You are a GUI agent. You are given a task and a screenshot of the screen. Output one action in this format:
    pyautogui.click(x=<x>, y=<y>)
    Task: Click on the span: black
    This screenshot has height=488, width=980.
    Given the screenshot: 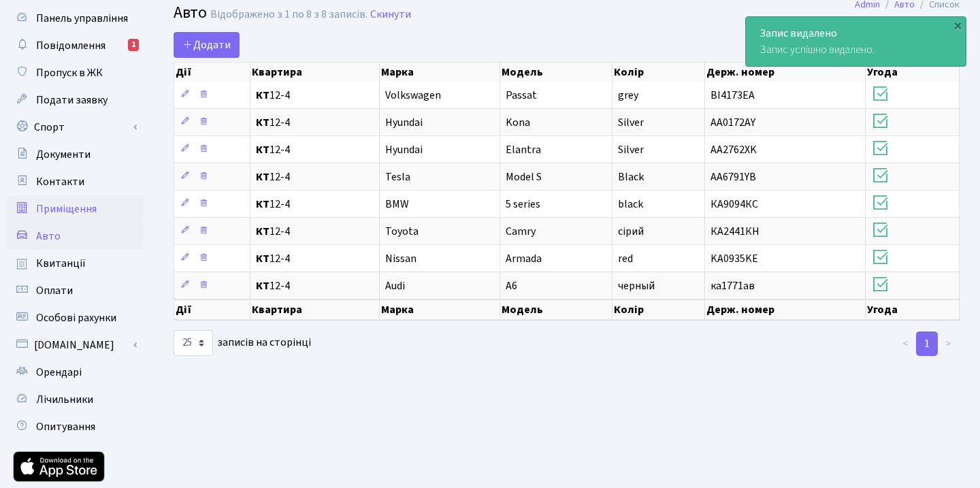 What is the action you would take?
    pyautogui.click(x=630, y=204)
    